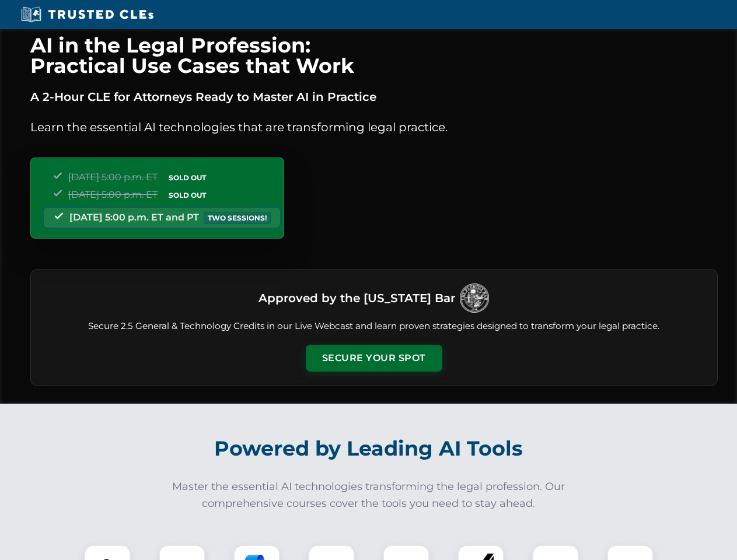 This screenshot has height=560, width=737. Describe the element at coordinates (374, 55) in the screenshot. I see `h1: AI in the Legal Profession: Practical Use Cases that Work` at that location.